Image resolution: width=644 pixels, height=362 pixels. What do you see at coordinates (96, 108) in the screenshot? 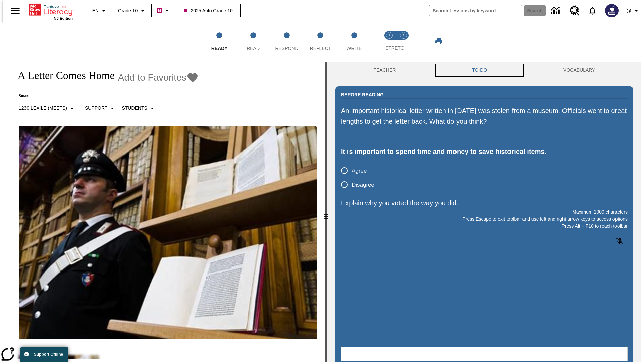
I see `p: Support` at bounding box center [96, 108].